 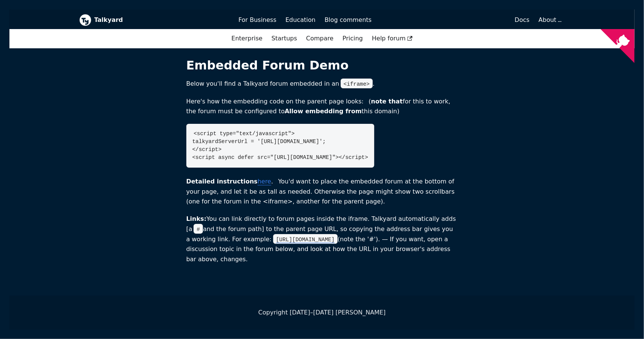 What do you see at coordinates (550, 20) in the screenshot?
I see `span: About` at bounding box center [550, 20].